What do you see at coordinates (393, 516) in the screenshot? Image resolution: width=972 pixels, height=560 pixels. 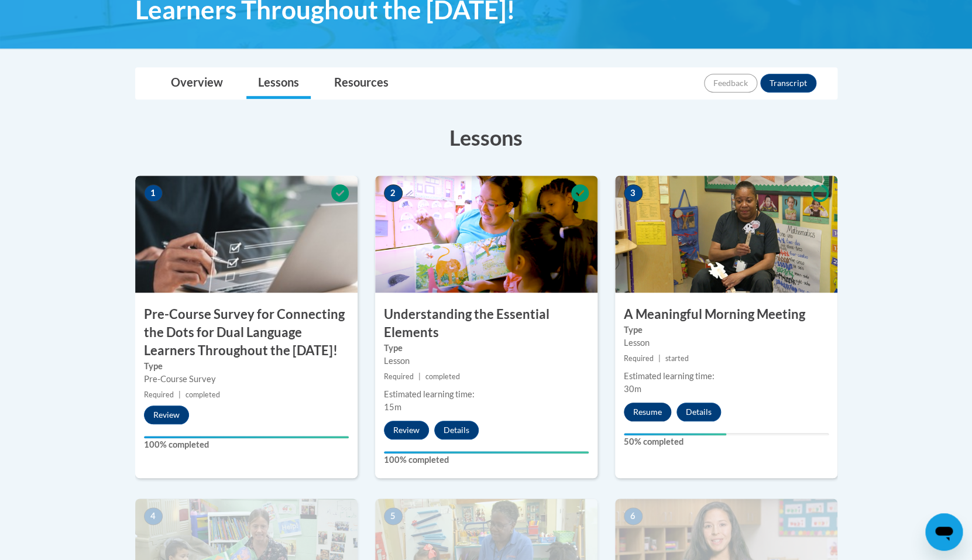 I see `span: 5` at bounding box center [393, 516].